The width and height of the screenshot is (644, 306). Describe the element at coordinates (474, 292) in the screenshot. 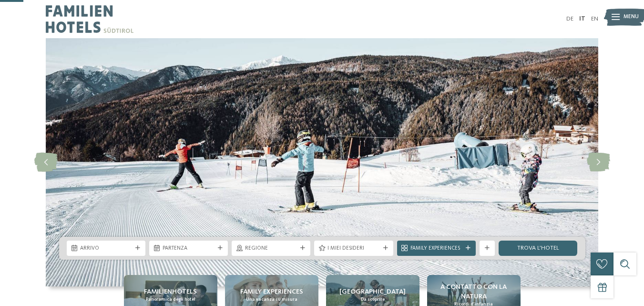

I see `span: A contatto con la natura` at that location.